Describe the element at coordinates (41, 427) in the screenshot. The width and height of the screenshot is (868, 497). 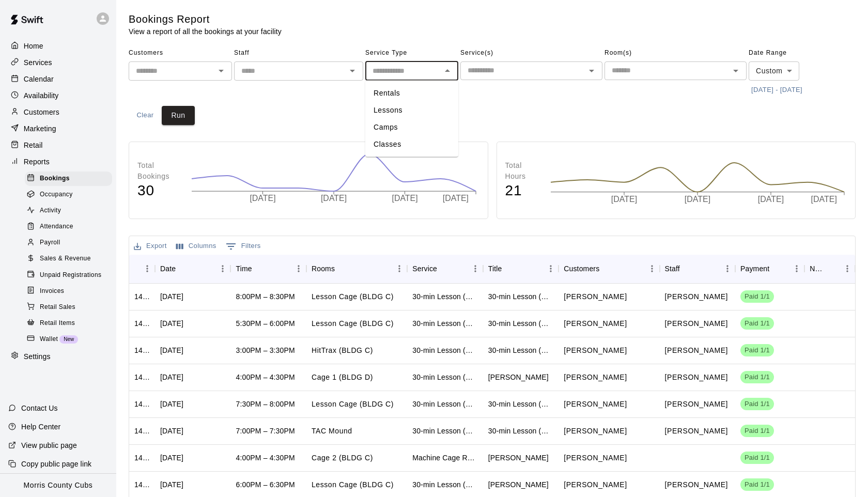
I see `p: Help Center` at that location.